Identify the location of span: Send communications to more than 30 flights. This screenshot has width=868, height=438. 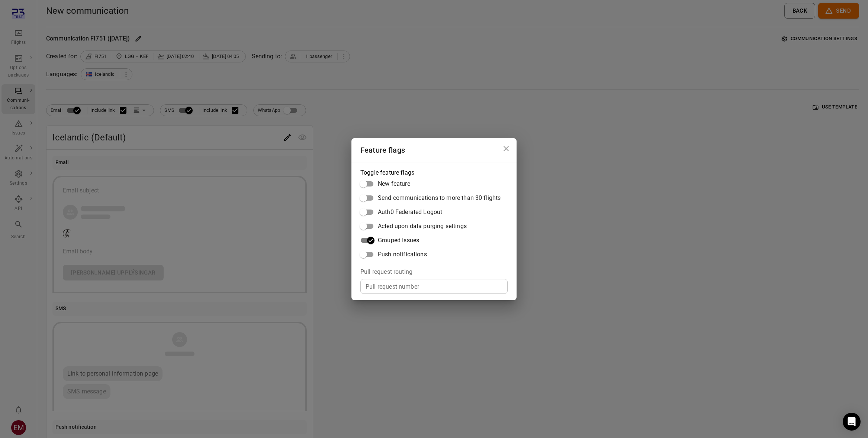
(439, 198).